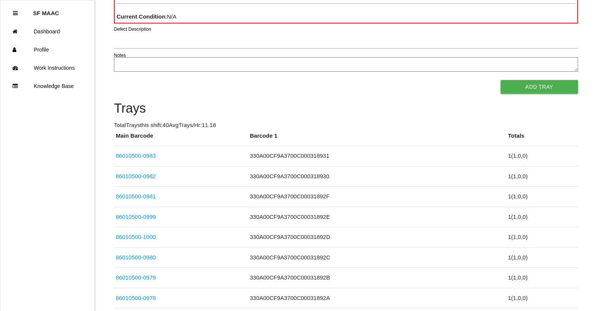 Image resolution: width=602 pixels, height=311 pixels. I want to click on label: Notes, so click(120, 55).